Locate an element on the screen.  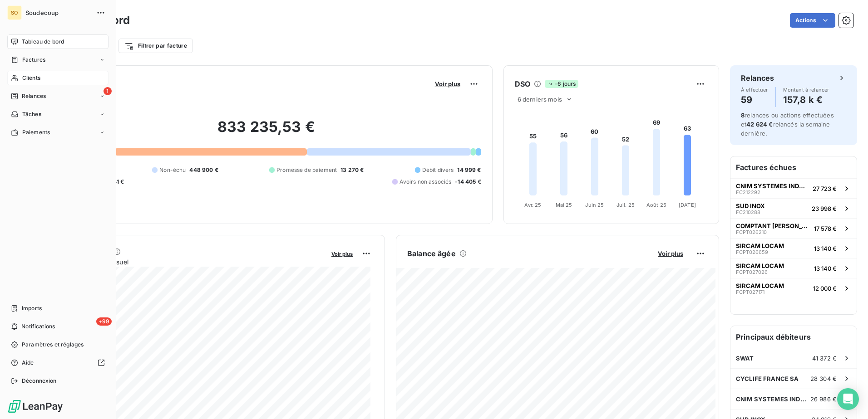
span: Promesse de paiement is located at coordinates (306, 170).